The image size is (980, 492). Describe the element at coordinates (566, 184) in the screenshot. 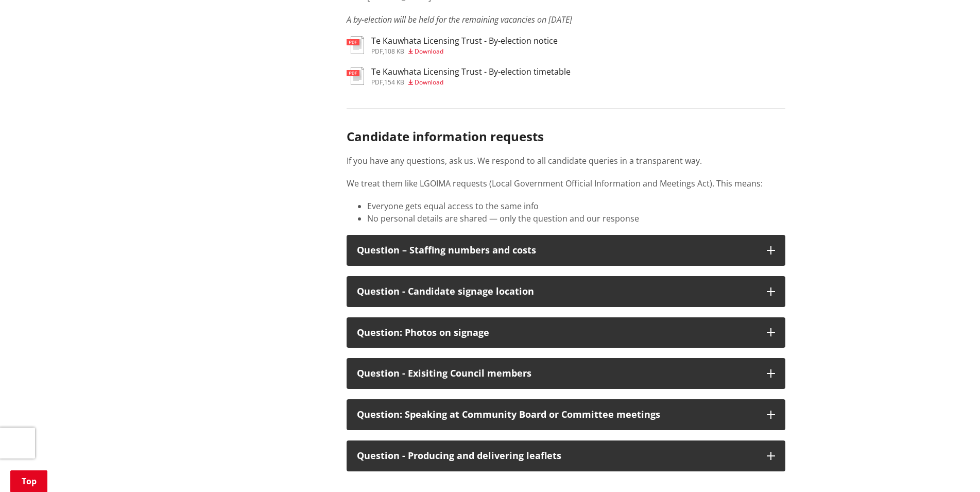

I see `p: We treat them like LGOIMA requests (Local Government Official Information and Meetings Act). This...` at that location.